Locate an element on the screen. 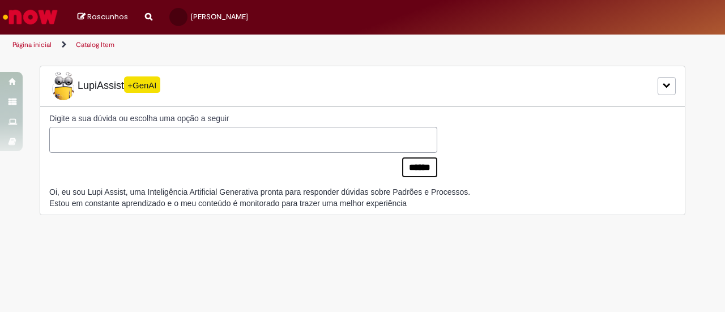 Image resolution: width=725 pixels, height=312 pixels. a: Catalog Item is located at coordinates (95, 45).